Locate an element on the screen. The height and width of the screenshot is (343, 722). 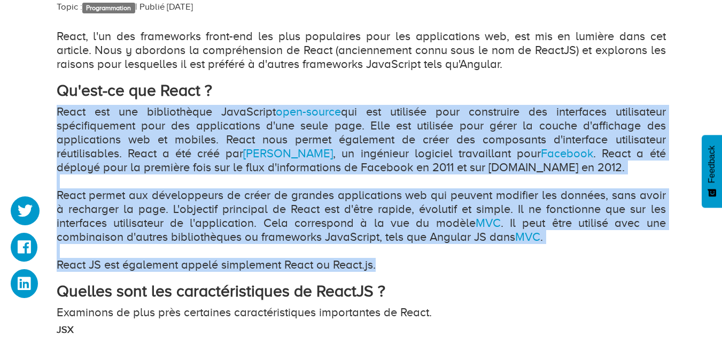
strong: Qu'est-ce que React ? is located at coordinates (134, 90).